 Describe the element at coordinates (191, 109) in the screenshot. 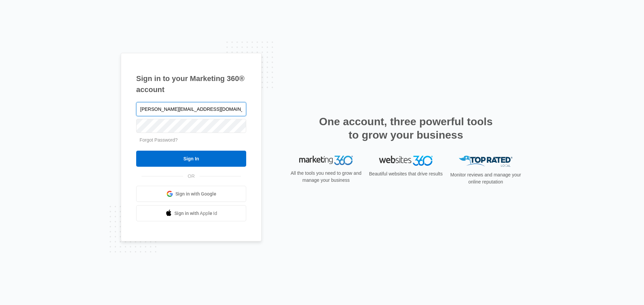

I see `input: Email` at that location.